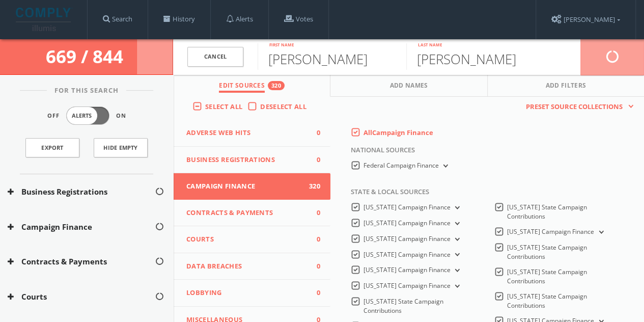 The image size is (644, 322). What do you see at coordinates (252, 213) in the screenshot?
I see `button: Contracts & Payments0` at bounding box center [252, 213].